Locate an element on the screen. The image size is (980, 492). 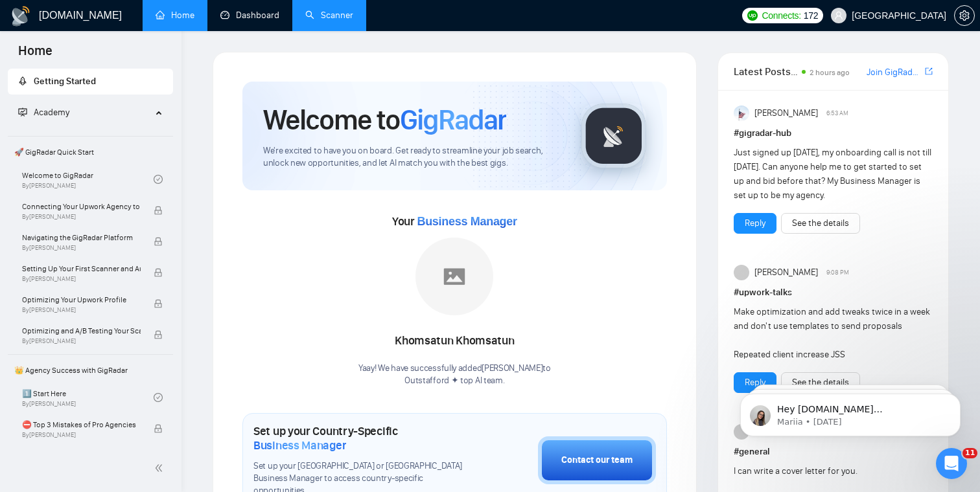
span: 👑 Agency Success with GigRadar is located at coordinates (90, 371).